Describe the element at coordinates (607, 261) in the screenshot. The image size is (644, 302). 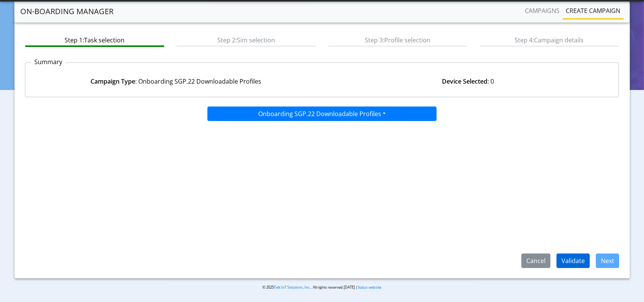
I see `button: Next` at that location.